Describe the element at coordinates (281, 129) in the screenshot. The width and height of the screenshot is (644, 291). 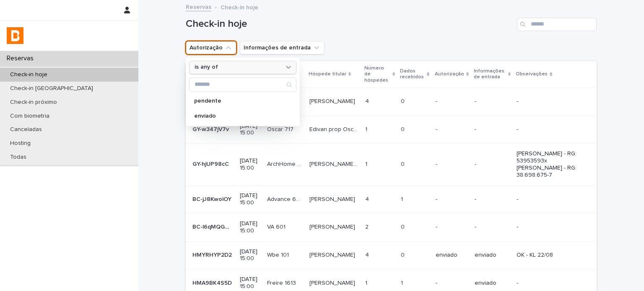
I see `p: Oscar 717` at that location.